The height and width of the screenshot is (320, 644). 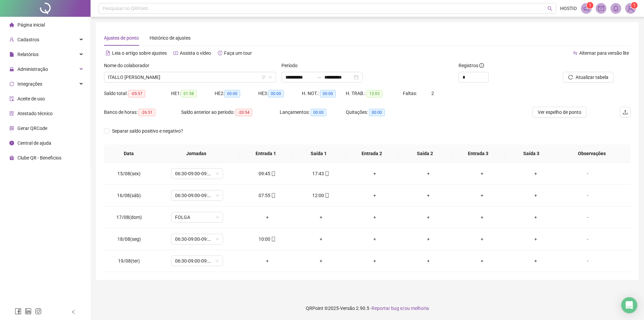 I want to click on span: Alternar para versão lite, so click(x=604, y=53).